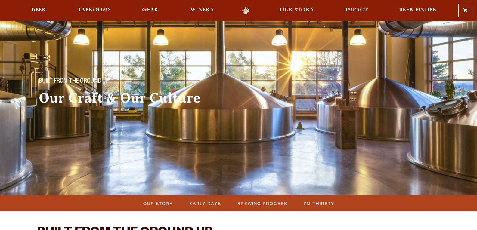 The height and width of the screenshot is (230, 477). Describe the element at coordinates (39, 10) in the screenshot. I see `span: Beer` at that location.